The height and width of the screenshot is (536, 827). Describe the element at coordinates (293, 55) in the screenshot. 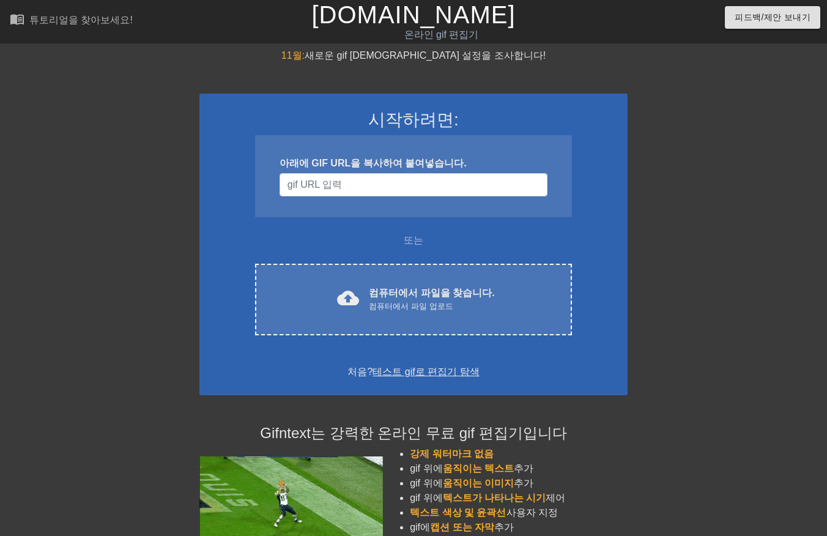

I see `span: 11월:` at that location.